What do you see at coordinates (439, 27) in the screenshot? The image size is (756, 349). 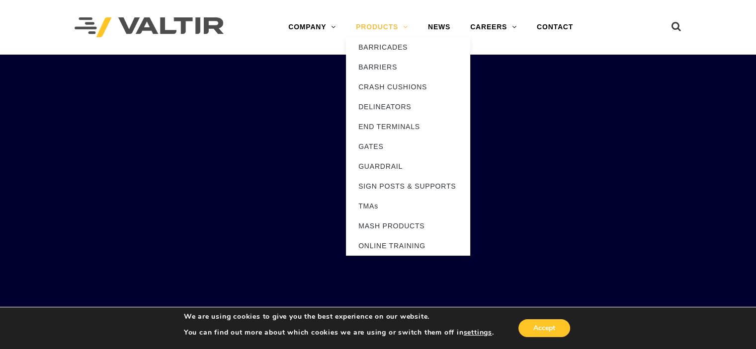 I see `a: NEWS` at bounding box center [439, 27].